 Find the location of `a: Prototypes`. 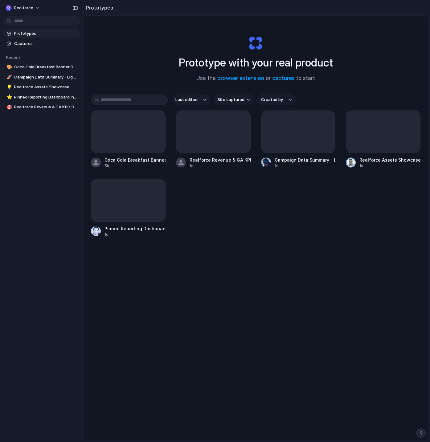

a: Prototypes is located at coordinates (42, 34).